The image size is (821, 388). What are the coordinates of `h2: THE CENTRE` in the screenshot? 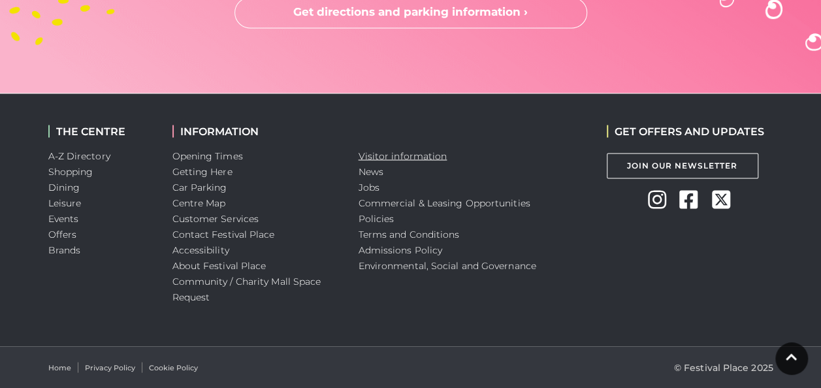 It's located at (101, 131).